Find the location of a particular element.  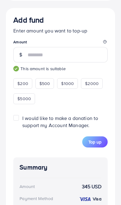

h4: Summary is located at coordinates (60, 167).